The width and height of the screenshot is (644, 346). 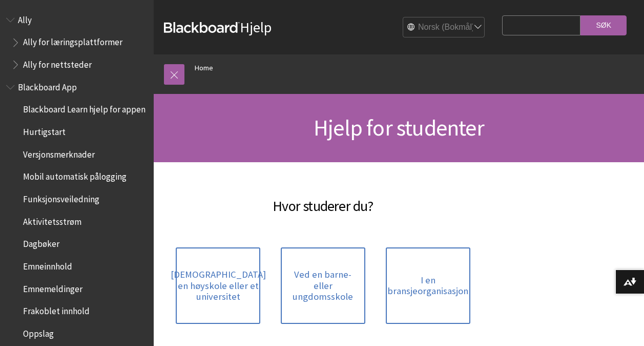 I want to click on a: Home, so click(x=204, y=68).